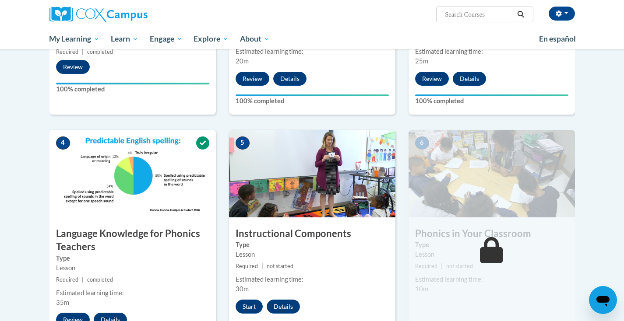 The width and height of the screenshot is (624, 321). Describe the element at coordinates (74, 39) in the screenshot. I see `span: My Learning` at that location.